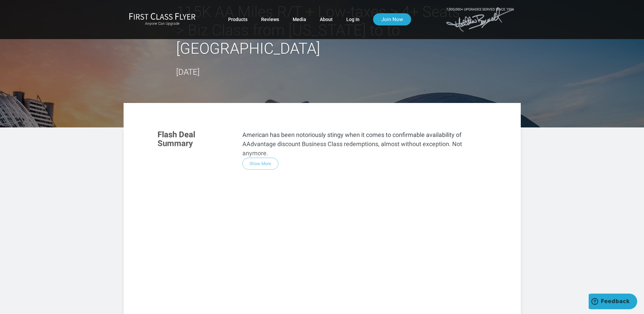 The image size is (644, 314). I want to click on a: About, so click(326, 19).